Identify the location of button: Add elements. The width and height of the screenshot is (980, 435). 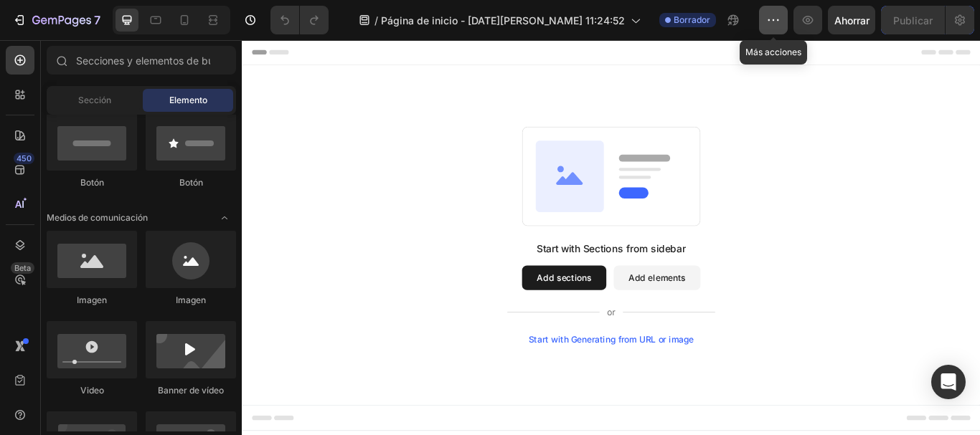
(484, 277).